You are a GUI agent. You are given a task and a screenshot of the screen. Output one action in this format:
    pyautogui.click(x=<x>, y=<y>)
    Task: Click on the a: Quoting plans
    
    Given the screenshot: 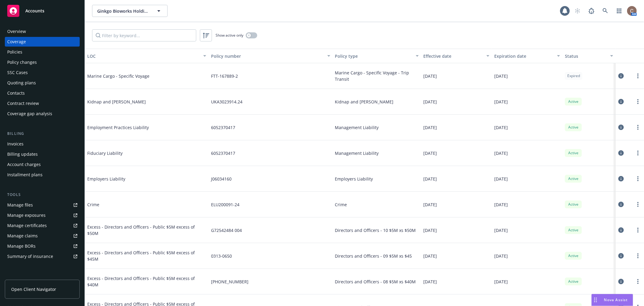 What is the action you would take?
    pyautogui.click(x=42, y=83)
    